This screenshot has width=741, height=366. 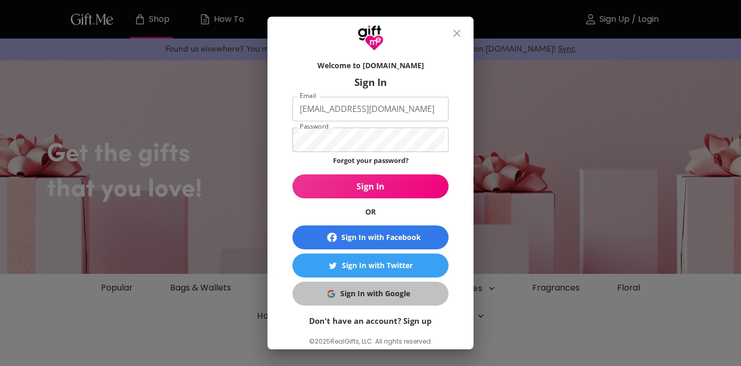 What do you see at coordinates (371, 294) in the screenshot?
I see `button: Sign In with GoogleSign In with Google` at bounding box center [371, 294].